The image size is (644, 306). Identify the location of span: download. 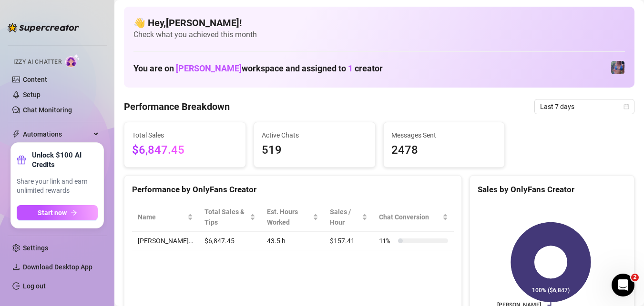
(16, 267).